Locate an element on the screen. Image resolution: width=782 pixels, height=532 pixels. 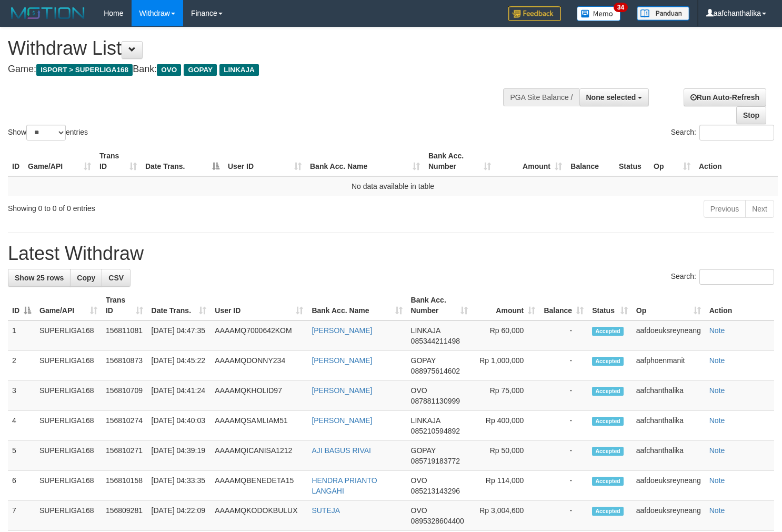
th: Status: activate to sort column ascending is located at coordinates (610, 305).